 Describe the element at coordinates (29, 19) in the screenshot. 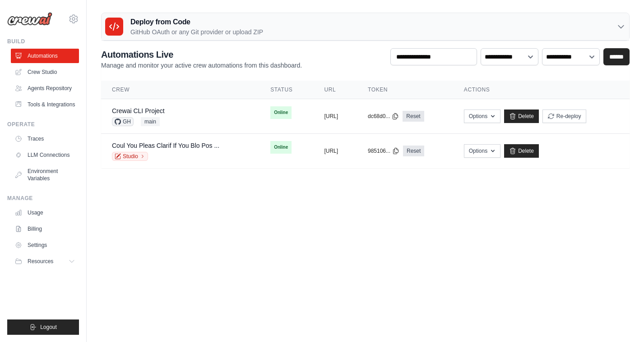

I see `img: Logo` at that location.